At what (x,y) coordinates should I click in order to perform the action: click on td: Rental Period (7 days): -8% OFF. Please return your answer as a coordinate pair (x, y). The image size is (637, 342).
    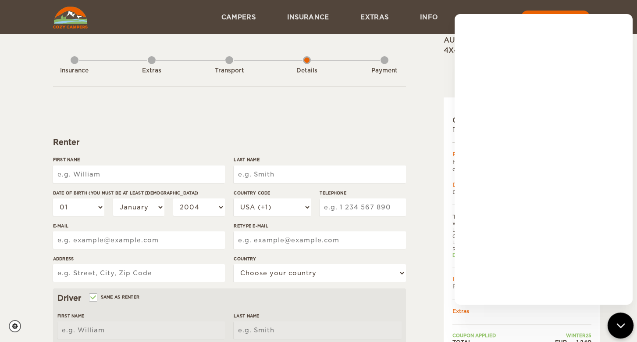
    Looking at the image, I should click on (499, 249).